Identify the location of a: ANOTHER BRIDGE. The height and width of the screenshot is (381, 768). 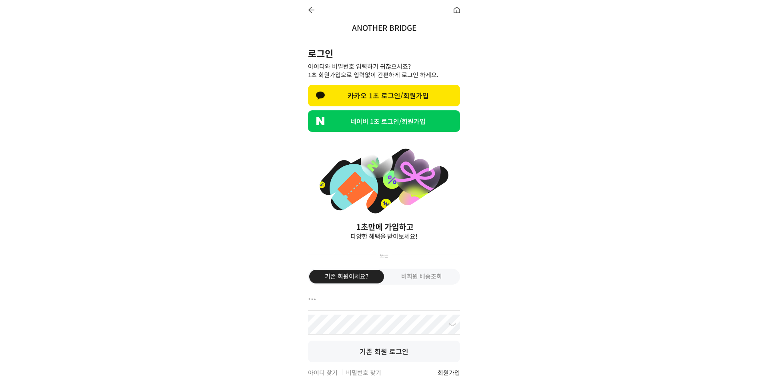
(384, 27).